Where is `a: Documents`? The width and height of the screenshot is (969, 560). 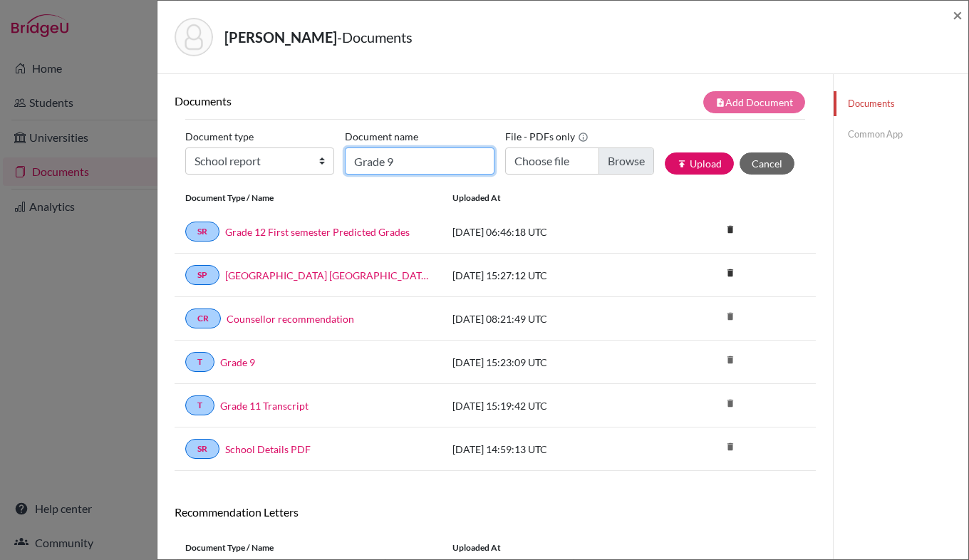 a: Documents is located at coordinates (900, 103).